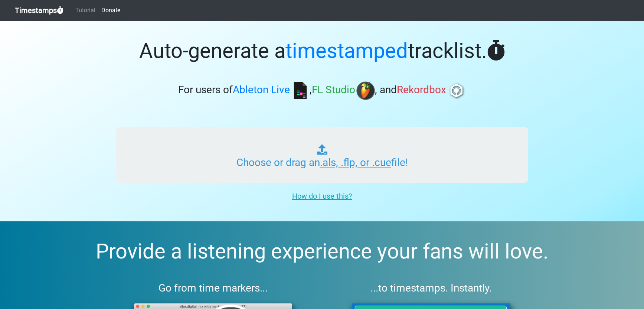 The height and width of the screenshot is (309, 644). I want to click on span: FL Studio, so click(334, 90).